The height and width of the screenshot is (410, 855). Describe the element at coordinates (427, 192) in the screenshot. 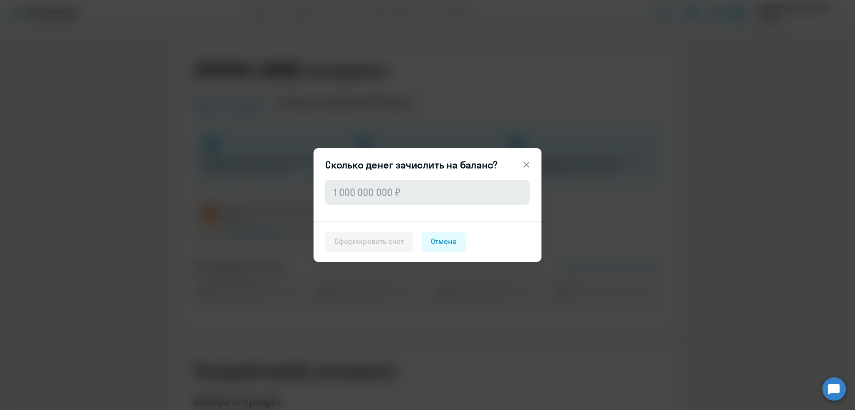

I see `input: 1 000 000 000 ₽` at that location.